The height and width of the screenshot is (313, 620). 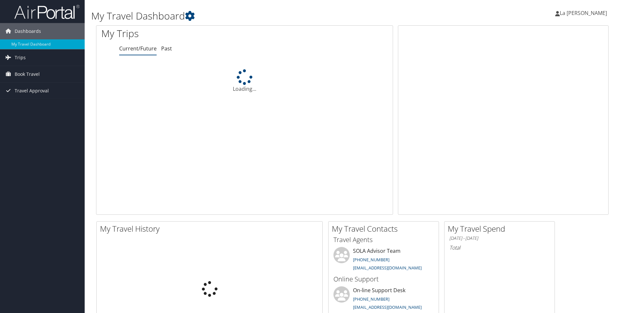 I want to click on h2: My Travel History, so click(x=211, y=229).